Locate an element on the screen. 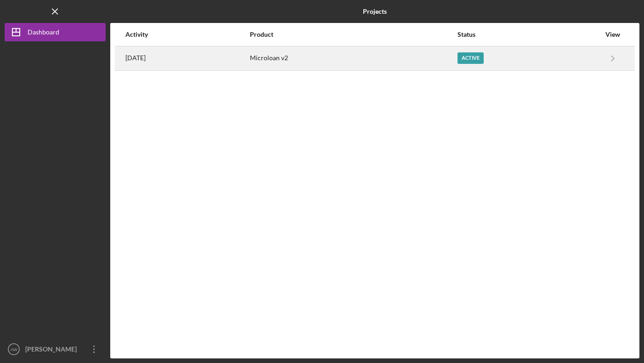 The height and width of the screenshot is (363, 644). div: Microloan v2 is located at coordinates (354, 58).